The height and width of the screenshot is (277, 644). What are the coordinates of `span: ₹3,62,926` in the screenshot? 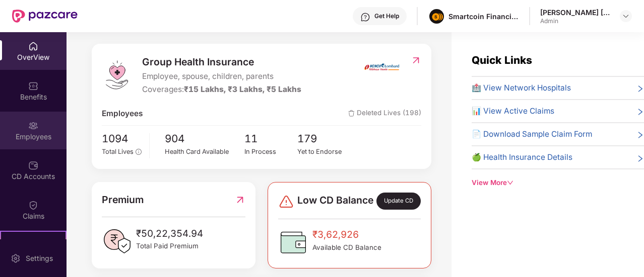 It's located at (347, 235).